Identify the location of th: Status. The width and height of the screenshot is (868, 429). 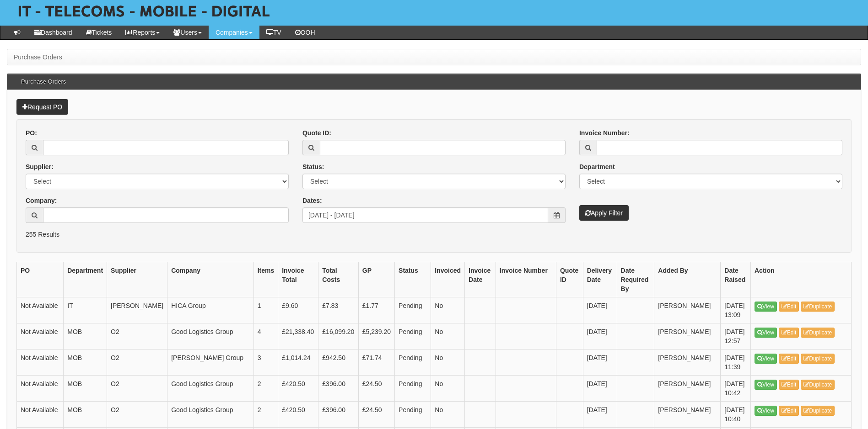
(413, 280).